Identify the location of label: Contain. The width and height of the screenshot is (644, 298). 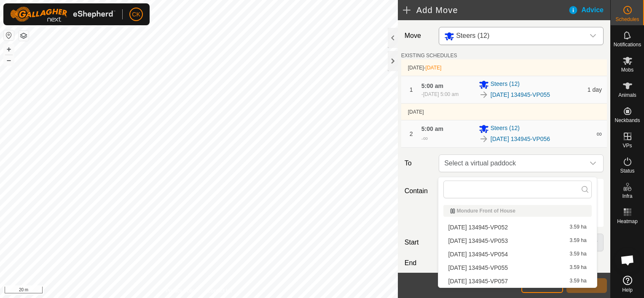
(418, 192).